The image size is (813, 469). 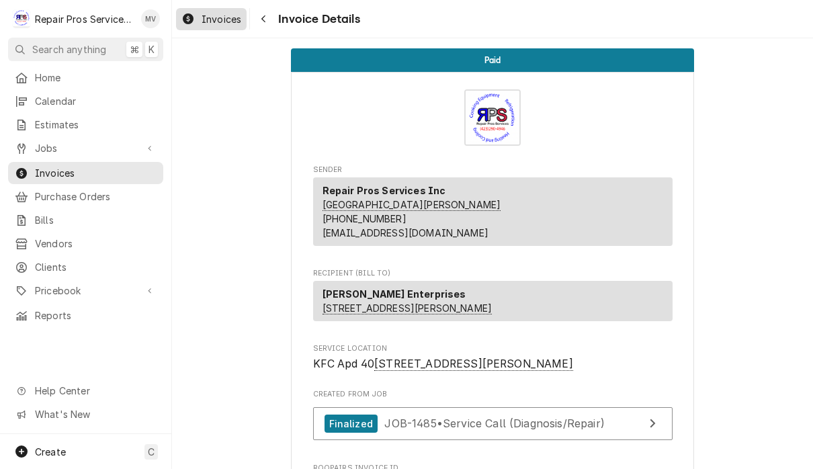 What do you see at coordinates (85, 49) in the screenshot?
I see `button: Search anything⌘K` at bounding box center [85, 49].